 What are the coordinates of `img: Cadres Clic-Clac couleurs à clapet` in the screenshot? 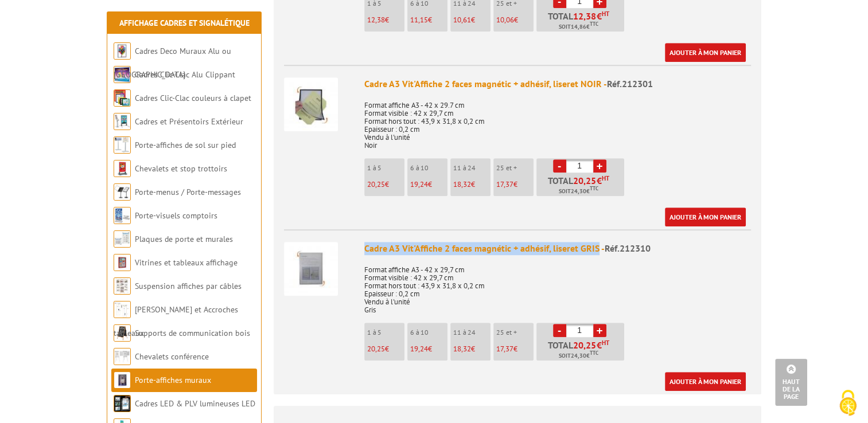 It's located at (122, 99).